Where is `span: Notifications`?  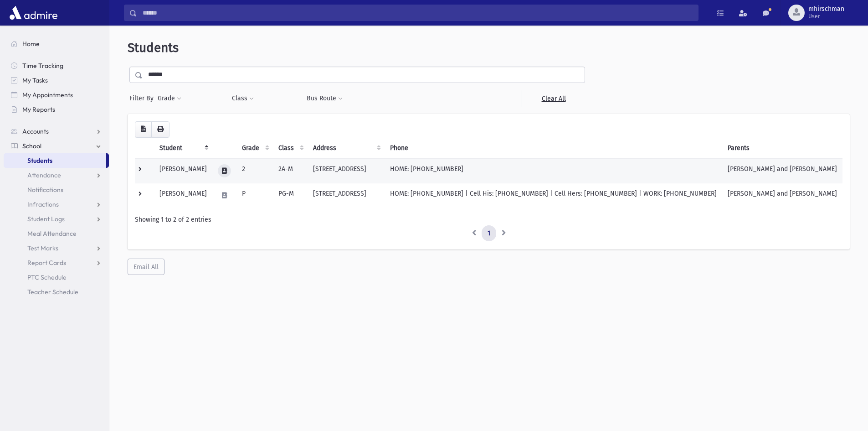 span: Notifications is located at coordinates (45, 189).